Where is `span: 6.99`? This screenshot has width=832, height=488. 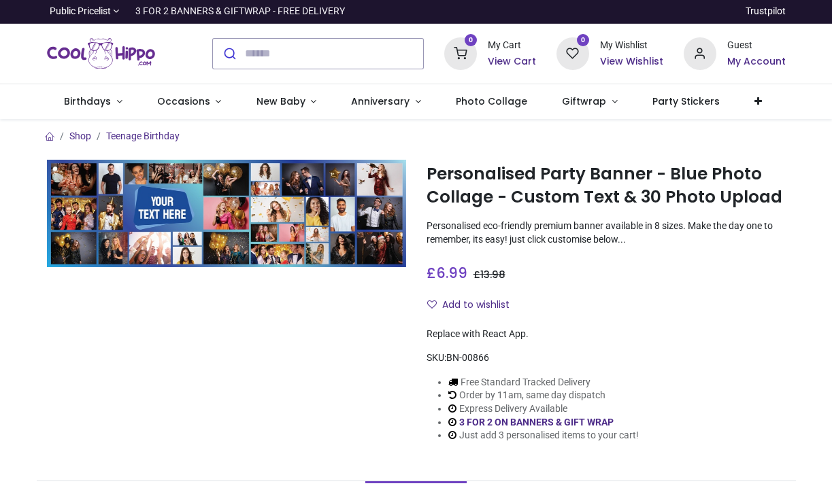 span: 6.99 is located at coordinates (452, 273).